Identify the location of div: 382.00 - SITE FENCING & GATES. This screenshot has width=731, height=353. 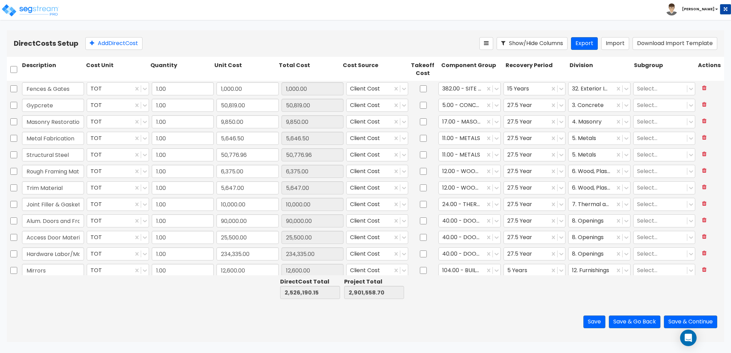
(470, 89).